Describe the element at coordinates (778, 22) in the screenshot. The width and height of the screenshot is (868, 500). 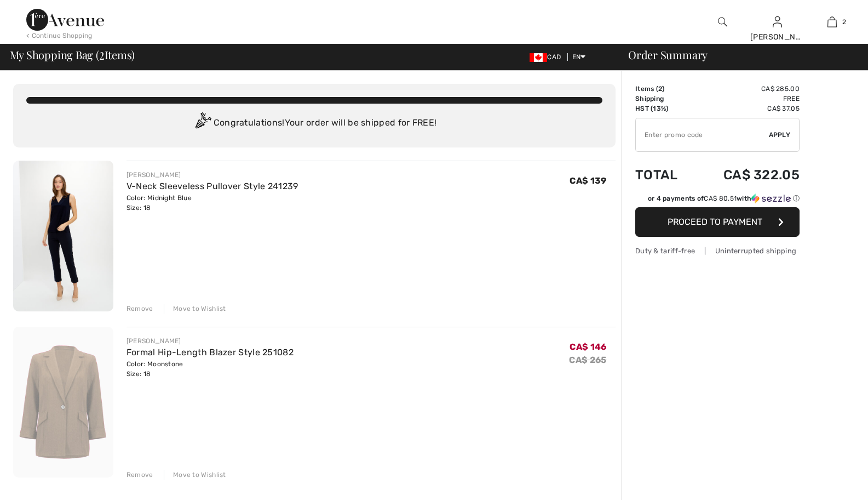
I see `img: My Info` at that location.